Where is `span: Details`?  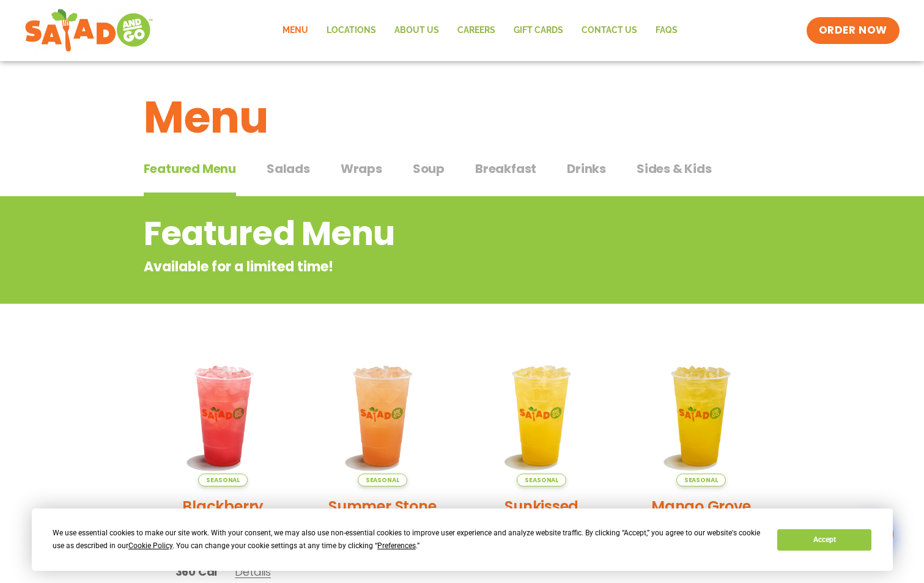 span: Details is located at coordinates (252, 572).